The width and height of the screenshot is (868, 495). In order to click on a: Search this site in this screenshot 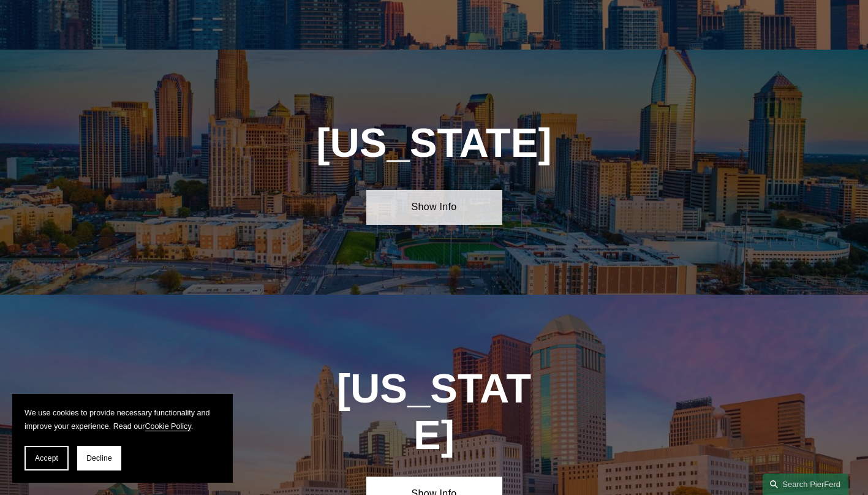, I will do `click(806, 485)`.